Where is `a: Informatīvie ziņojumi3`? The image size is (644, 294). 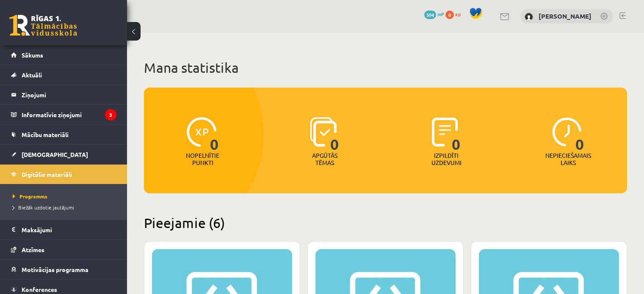 a: Informatīvie ziņojumi3 is located at coordinates (63, 115).